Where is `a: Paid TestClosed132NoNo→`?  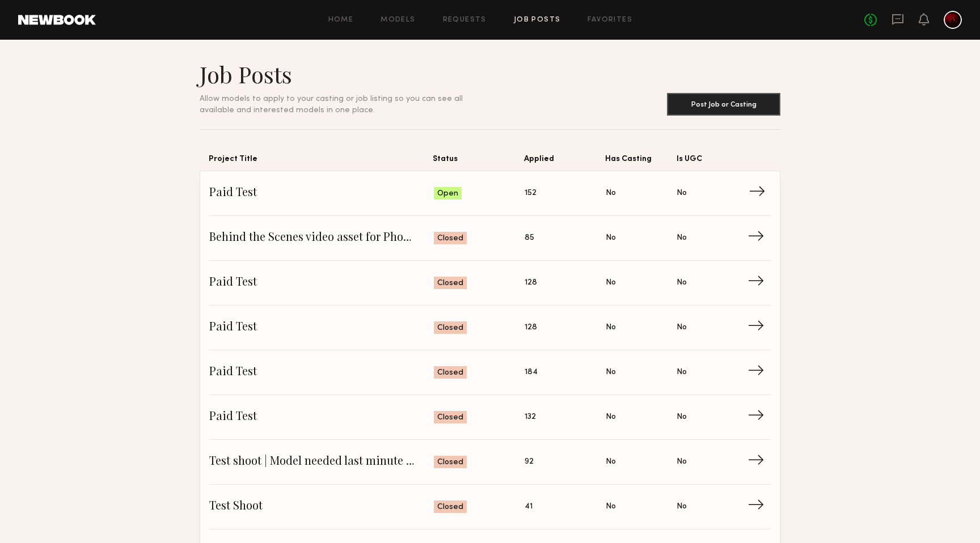
a: Paid TestClosed132NoNo→ is located at coordinates (490, 417).